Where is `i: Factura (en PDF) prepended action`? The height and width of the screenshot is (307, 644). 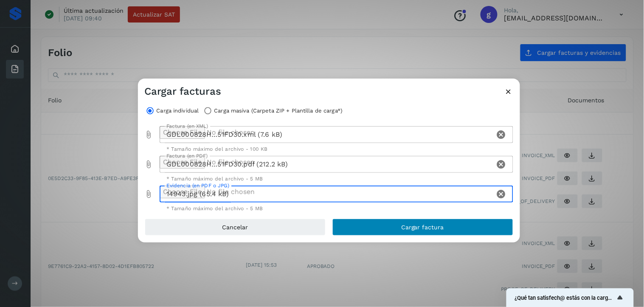 i: Factura (en PDF) prepended action is located at coordinates (149, 165).